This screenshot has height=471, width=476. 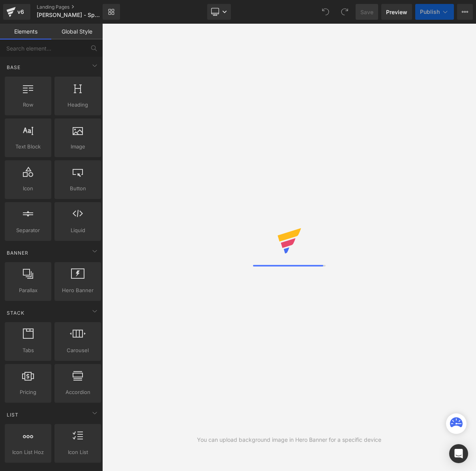 What do you see at coordinates (78, 290) in the screenshot?
I see `span: Hero Banner` at bounding box center [78, 290].